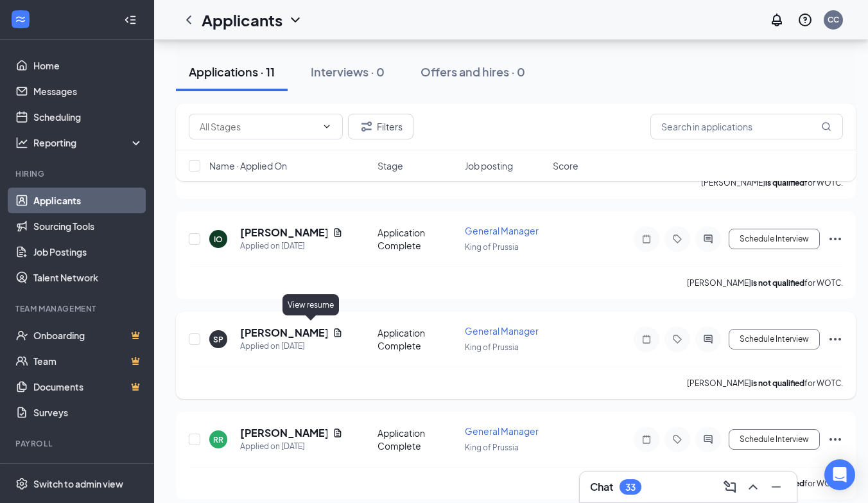  I want to click on div: Team Management, so click(77, 308).